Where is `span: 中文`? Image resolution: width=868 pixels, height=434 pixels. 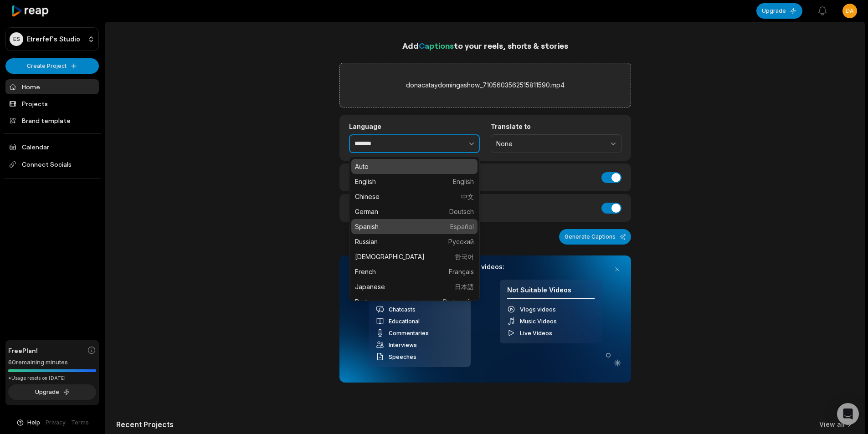 span: 中文 is located at coordinates (468, 196).